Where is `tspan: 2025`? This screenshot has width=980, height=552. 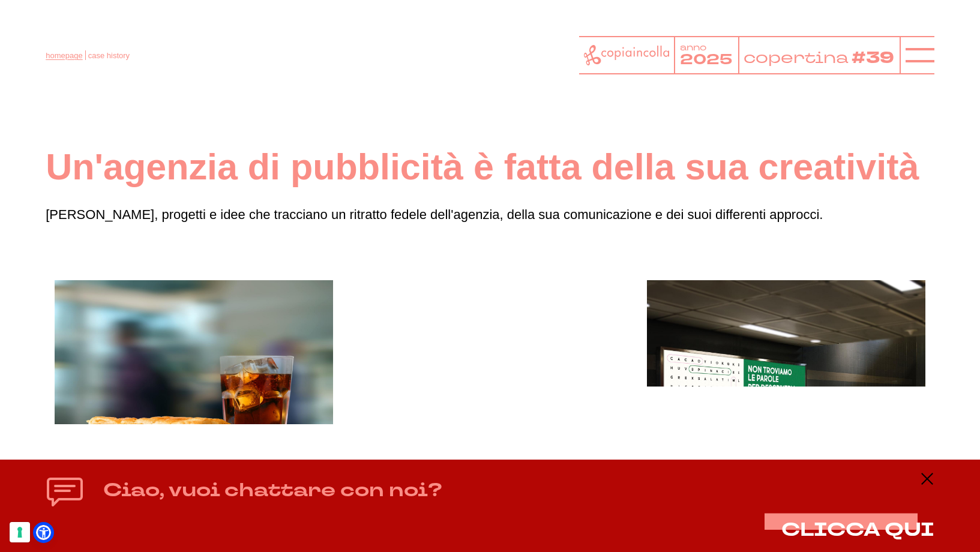 tspan: 2025 is located at coordinates (706, 59).